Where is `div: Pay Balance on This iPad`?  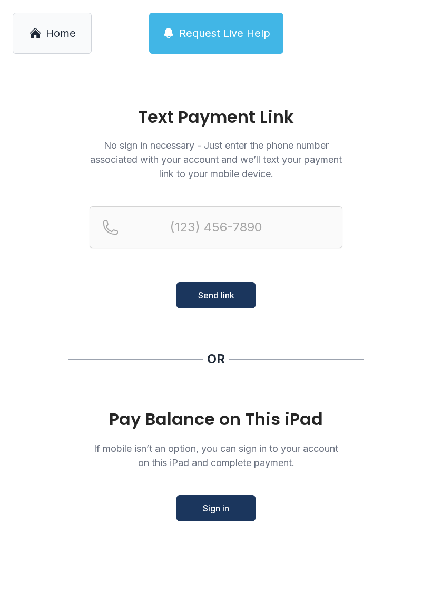
div: Pay Balance on This iPad is located at coordinates (216, 419).